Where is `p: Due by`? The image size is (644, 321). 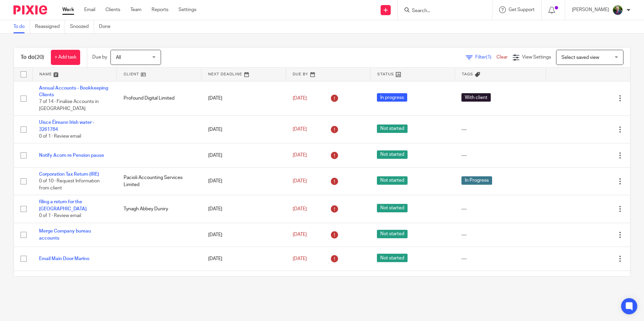 p: Due by is located at coordinates (100, 57).